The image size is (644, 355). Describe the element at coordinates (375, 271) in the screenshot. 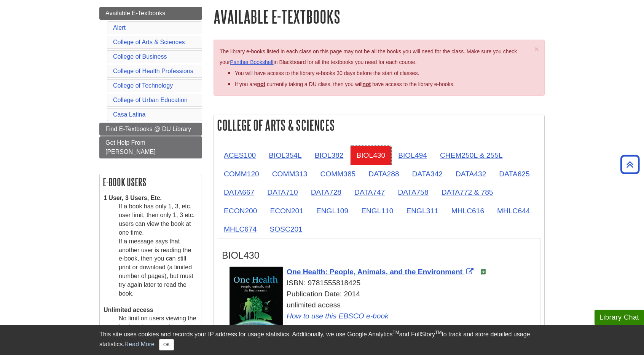

I see `span: One Health: People, Animals, and the Environment` at that location.